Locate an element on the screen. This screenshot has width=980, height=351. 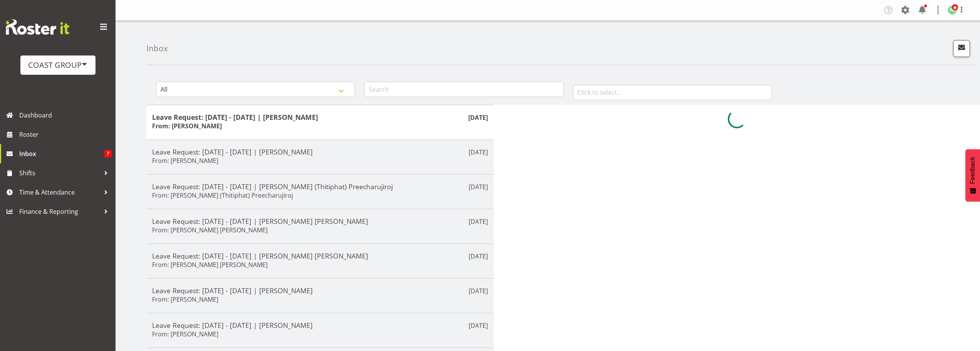
input: Click to select... is located at coordinates (673, 92).